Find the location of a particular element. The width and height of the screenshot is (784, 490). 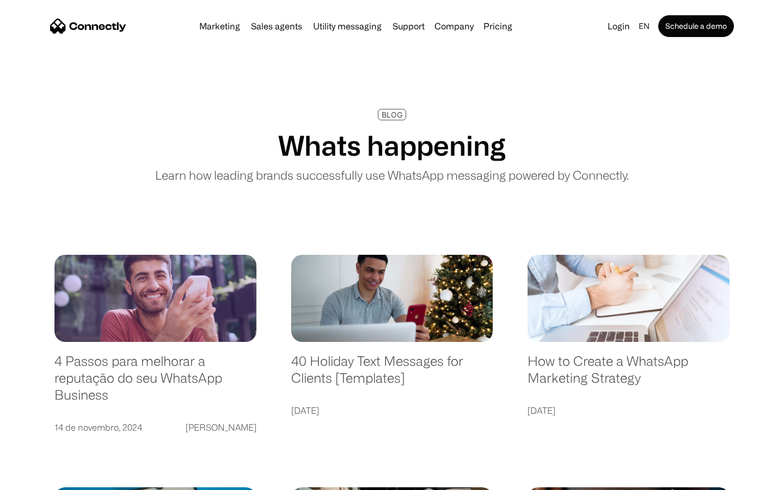

a: Pricing is located at coordinates (497, 26).